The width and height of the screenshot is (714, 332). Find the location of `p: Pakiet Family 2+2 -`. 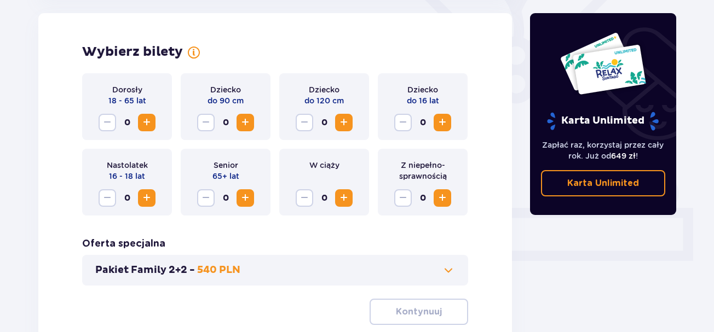

p: Pakiet Family 2+2 - is located at coordinates (145, 271).